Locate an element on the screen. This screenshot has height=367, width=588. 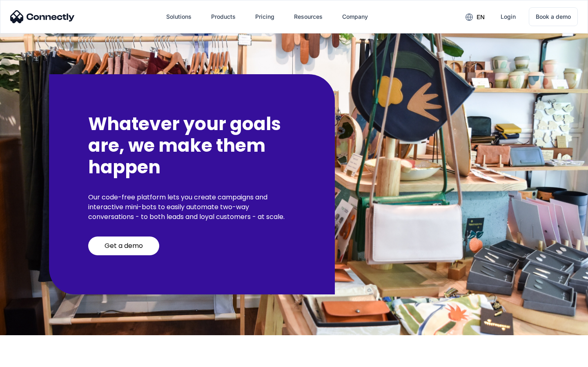
div: Company is located at coordinates (355, 17).